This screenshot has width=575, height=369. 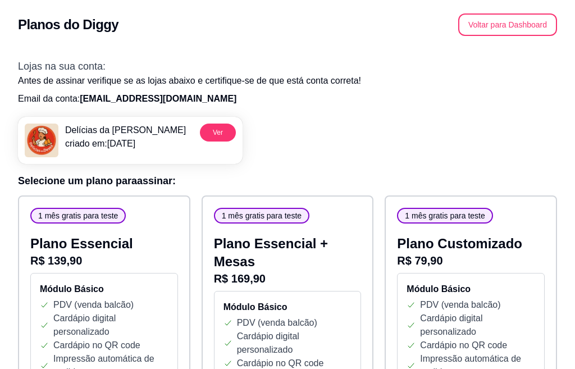 I want to click on p: R$ 169,90, so click(x=288, y=279).